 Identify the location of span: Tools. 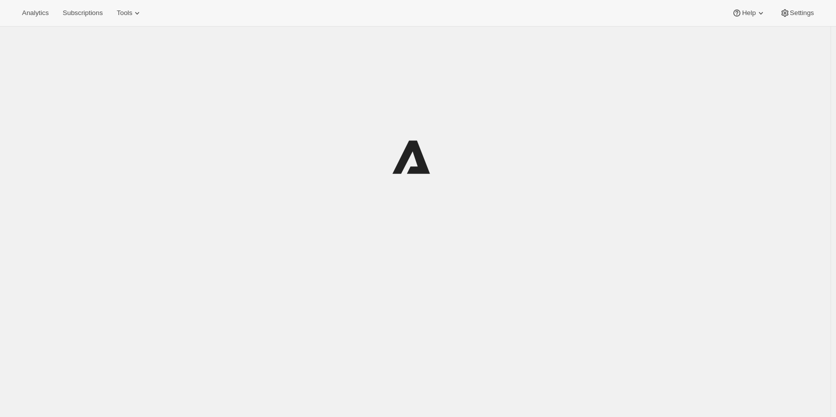
(124, 13).